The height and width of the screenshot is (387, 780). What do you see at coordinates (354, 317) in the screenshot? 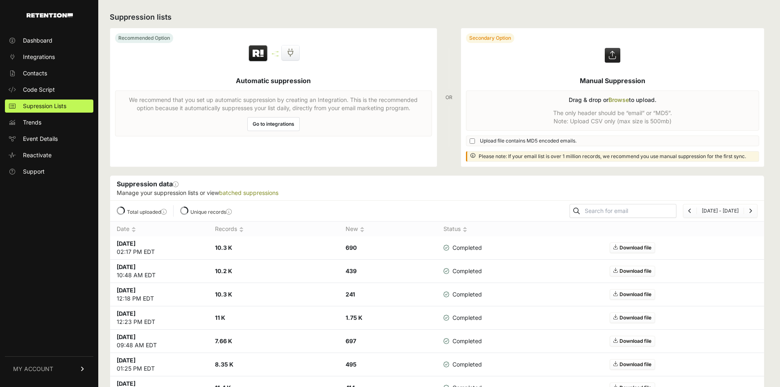
I see `strong: 1.75 K` at bounding box center [354, 317].